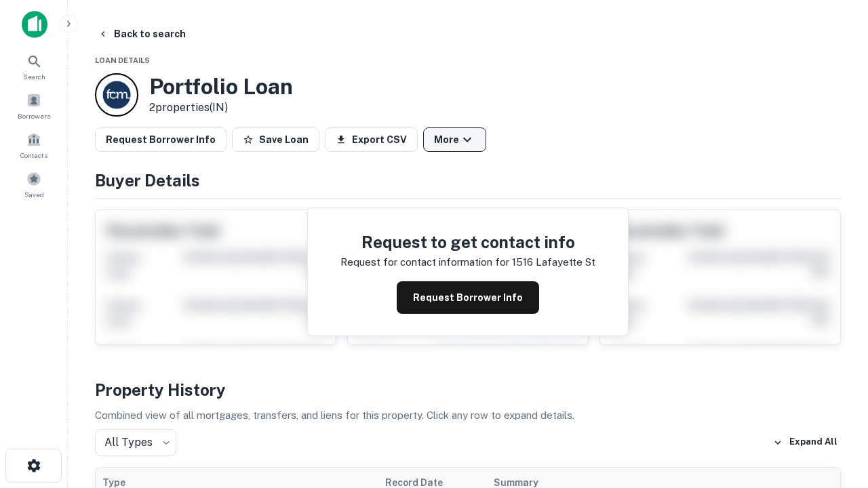 This screenshot has width=868, height=488. Describe the element at coordinates (553, 262) in the screenshot. I see `p: 1516 lafayette st` at that location.